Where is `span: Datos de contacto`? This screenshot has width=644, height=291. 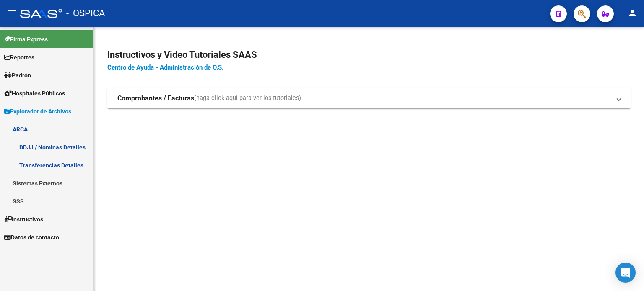
span: Datos de contacto is located at coordinates (32, 238).